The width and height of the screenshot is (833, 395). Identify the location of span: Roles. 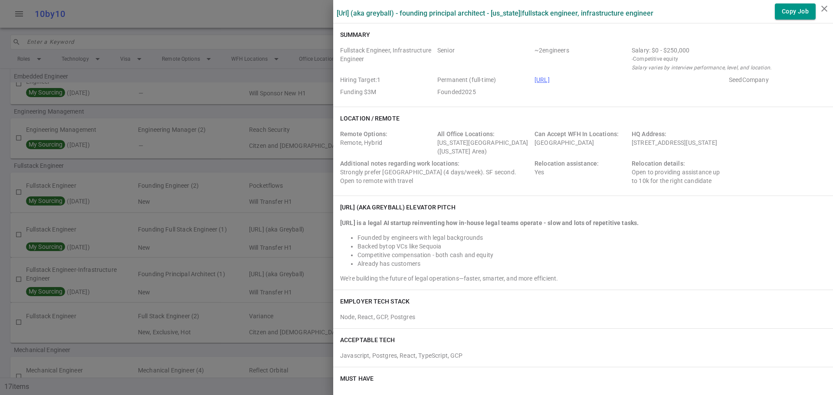
(387, 59).